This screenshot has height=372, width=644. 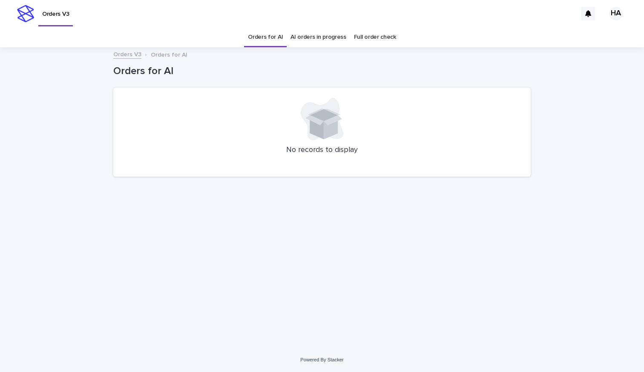 I want to click on p: Orders for AI, so click(x=169, y=54).